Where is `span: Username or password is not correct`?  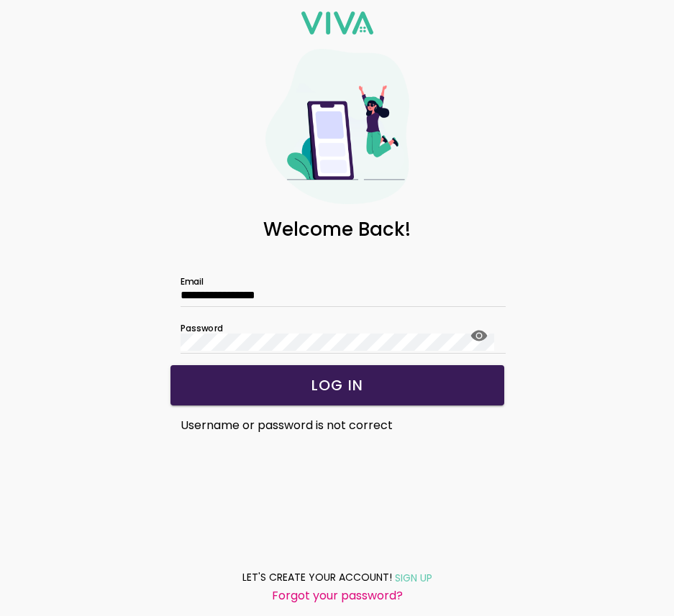
span: Username or password is not correct is located at coordinates (286, 425).